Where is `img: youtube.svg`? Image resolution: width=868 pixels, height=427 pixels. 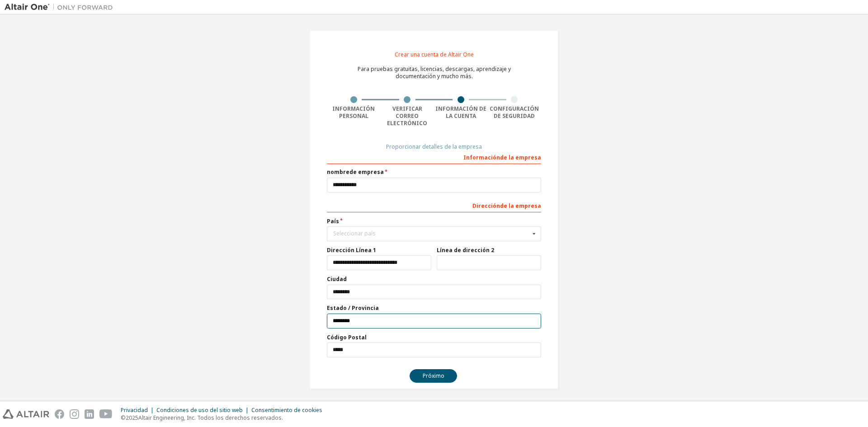
img: youtube.svg is located at coordinates (106, 413).